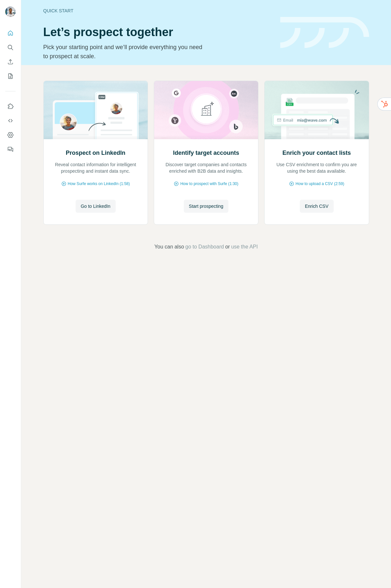  I want to click on span: Start prospecting, so click(206, 206).